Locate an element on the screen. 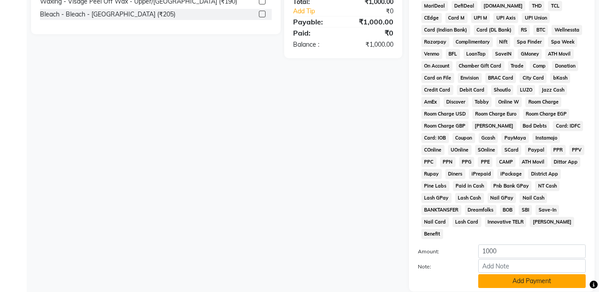 The width and height of the screenshot is (599, 292). input: Add Note is located at coordinates (532, 265).